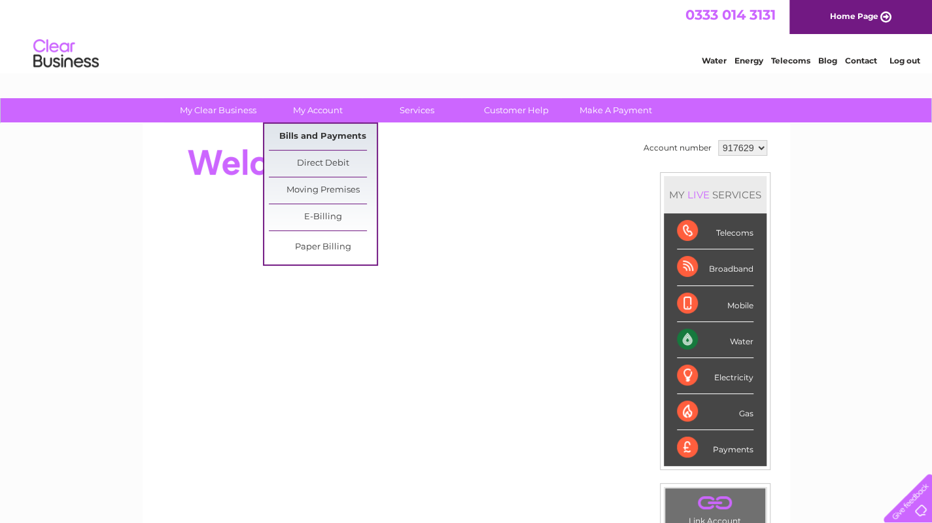 The image size is (932, 523). What do you see at coordinates (699, 194) in the screenshot?
I see `div: LIVE` at bounding box center [699, 194].